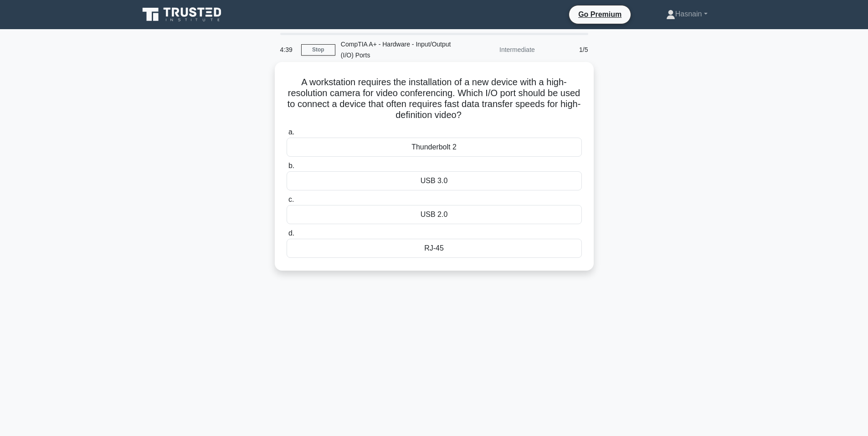  I want to click on a: Hasnain, so click(686, 14).